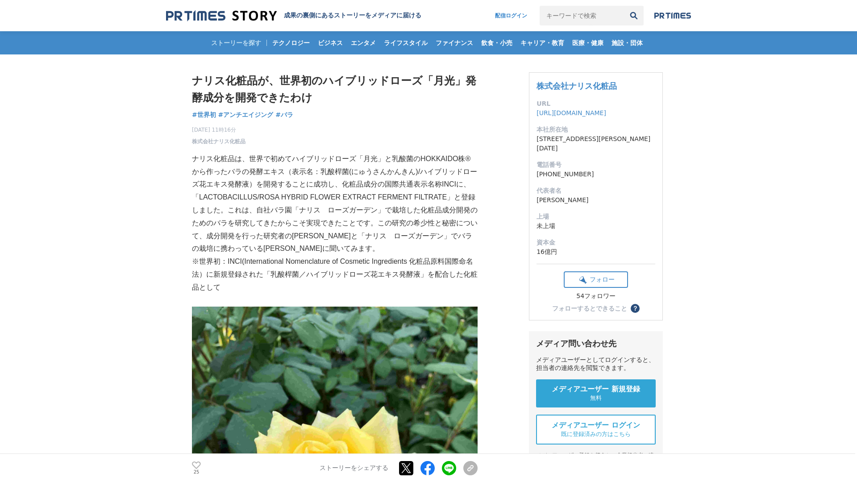 The width and height of the screenshot is (857, 482). Describe the element at coordinates (596, 434) in the screenshot. I see `span: 既に登録済みの方はこちら` at that location.